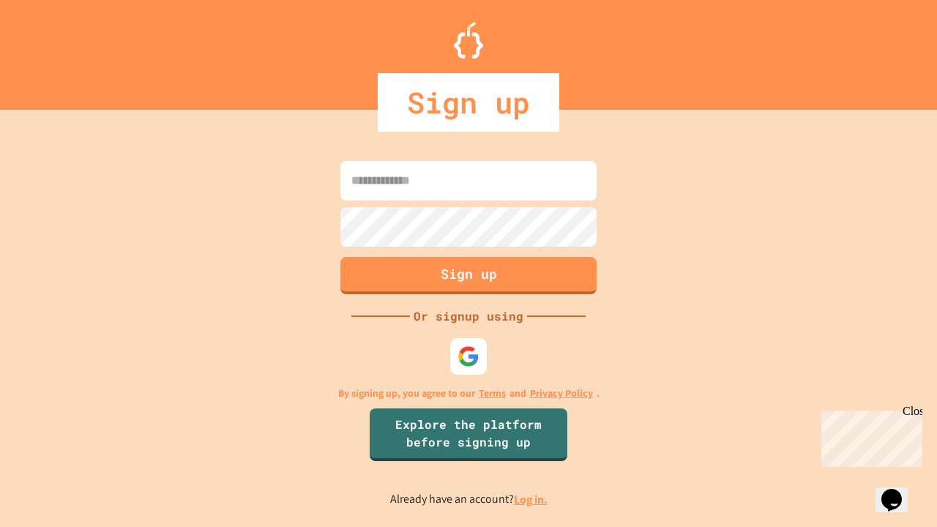  What do you see at coordinates (469, 103) in the screenshot?
I see `div: Sign up` at bounding box center [469, 103].